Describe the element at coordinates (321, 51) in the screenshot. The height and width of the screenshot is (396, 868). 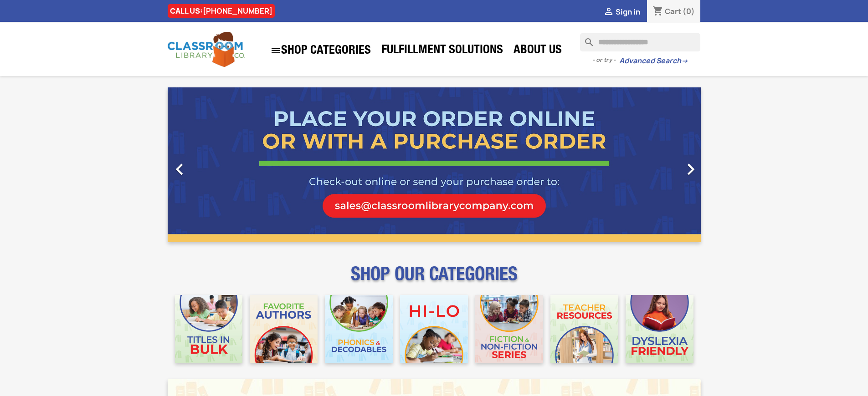
I see `a: SHOP CATEGORIES` at that location.